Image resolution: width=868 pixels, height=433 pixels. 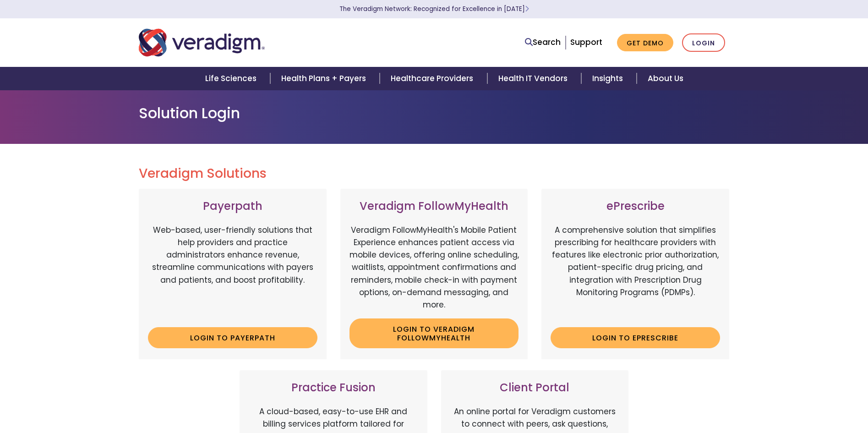 I want to click on a: Healthcare Providers, so click(x=434, y=78).